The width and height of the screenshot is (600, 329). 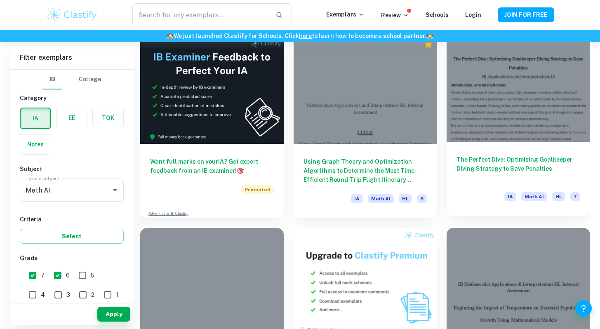 What do you see at coordinates (72, 98) in the screenshot?
I see `h6: Category` at bounding box center [72, 98].